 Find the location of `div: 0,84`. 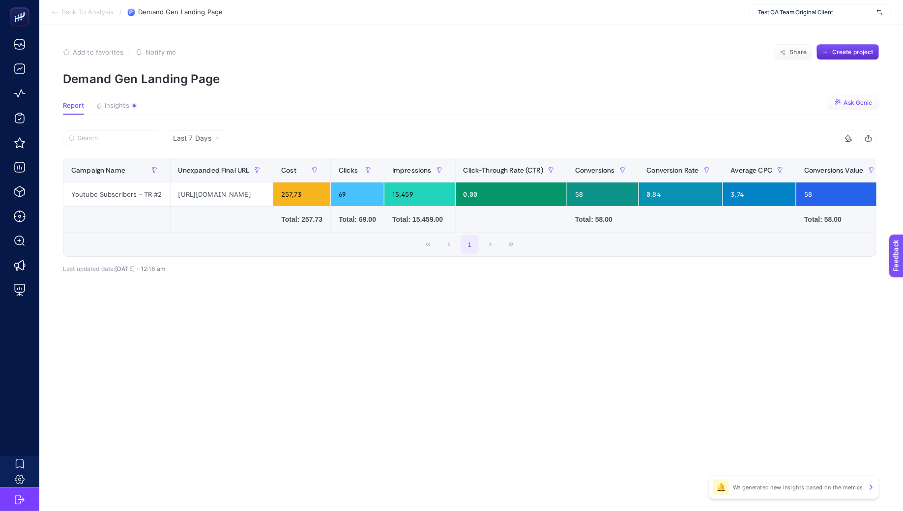

div: 0,84 is located at coordinates (681, 194).